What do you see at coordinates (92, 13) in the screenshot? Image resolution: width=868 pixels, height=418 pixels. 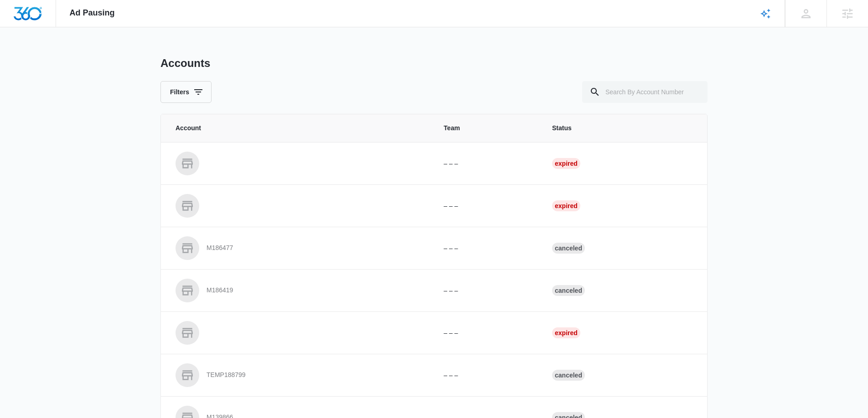 I see `span: Ad Pausing` at bounding box center [92, 13].